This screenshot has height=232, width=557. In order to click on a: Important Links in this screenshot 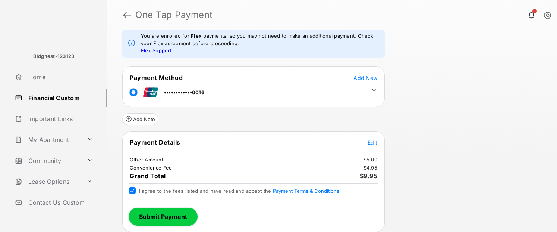, I will do `click(54, 119)`.